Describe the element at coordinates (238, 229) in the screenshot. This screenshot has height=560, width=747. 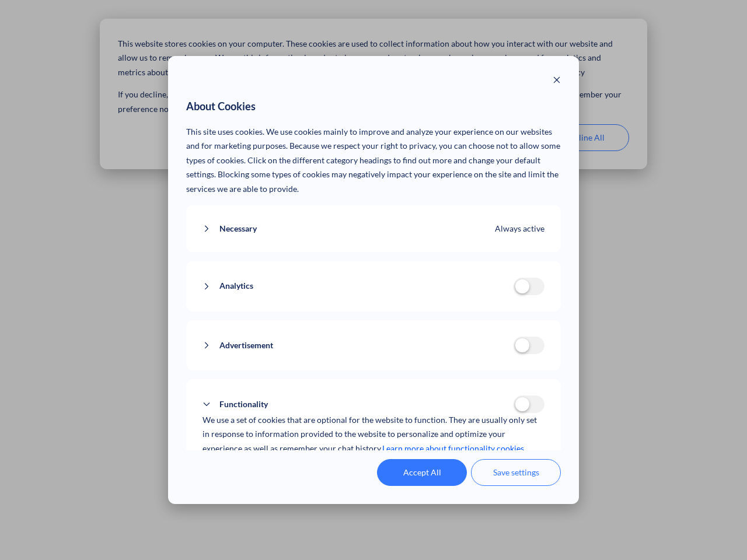
I see `span: Necessary` at that location.